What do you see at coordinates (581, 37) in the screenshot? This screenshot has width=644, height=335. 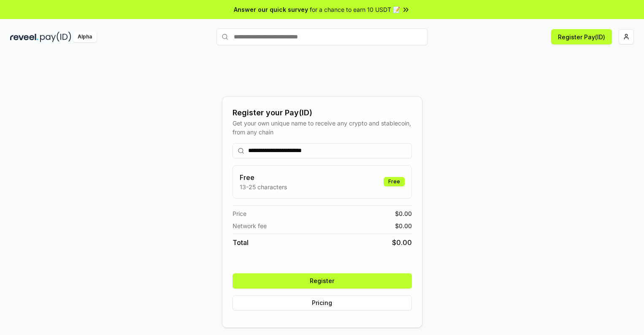 I see `button: Register Pay(ID)` at bounding box center [581, 37].